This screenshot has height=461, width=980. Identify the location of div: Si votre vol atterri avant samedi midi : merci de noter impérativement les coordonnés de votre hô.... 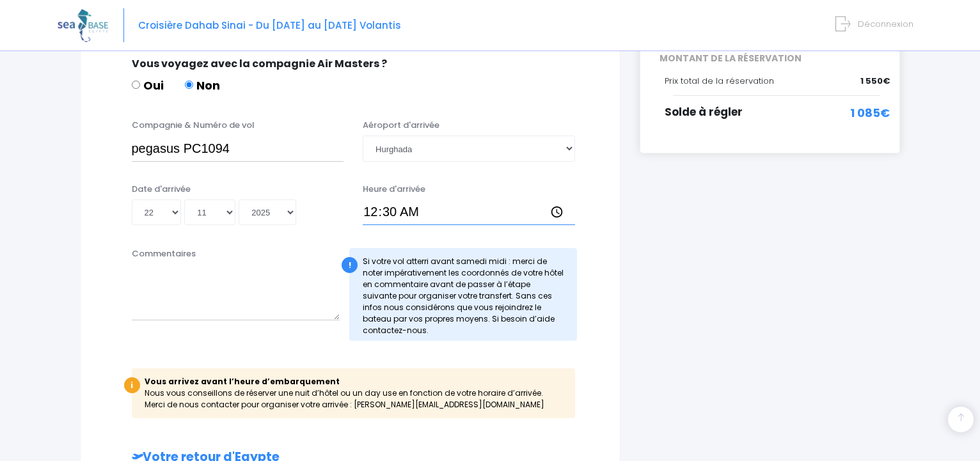
(463, 294).